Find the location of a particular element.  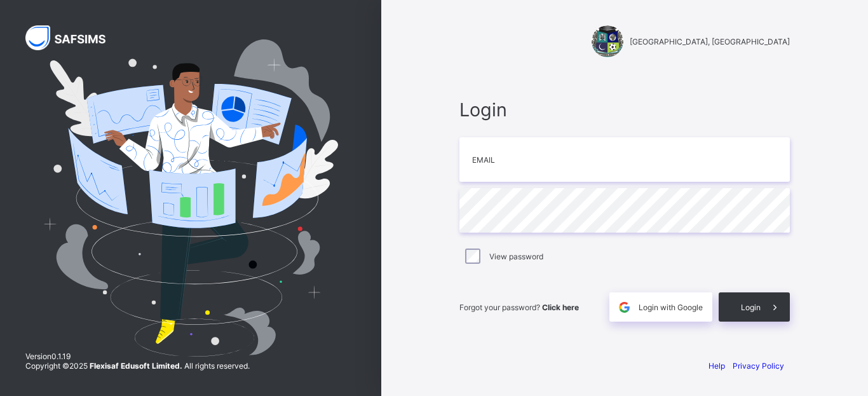

span: Login with Google is located at coordinates (670, 307).